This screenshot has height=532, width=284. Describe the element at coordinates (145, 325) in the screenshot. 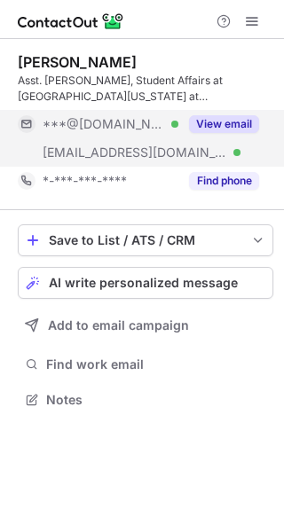

I see `button: Add to email campaign` at that location.